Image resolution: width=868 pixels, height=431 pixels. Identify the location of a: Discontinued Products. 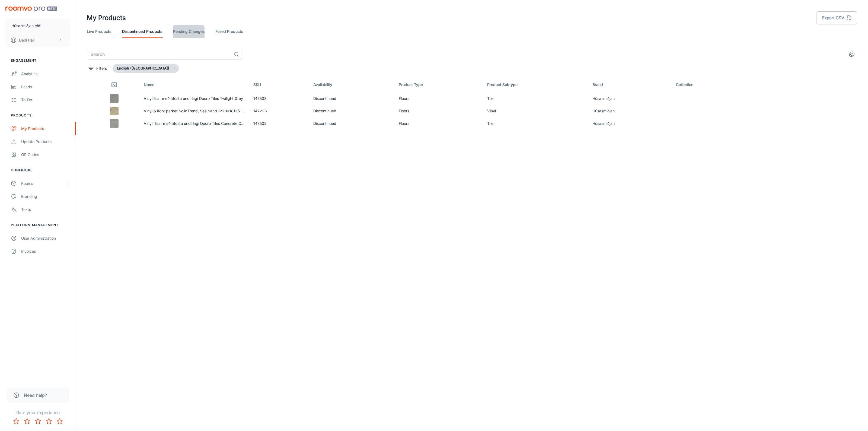
(142, 31).